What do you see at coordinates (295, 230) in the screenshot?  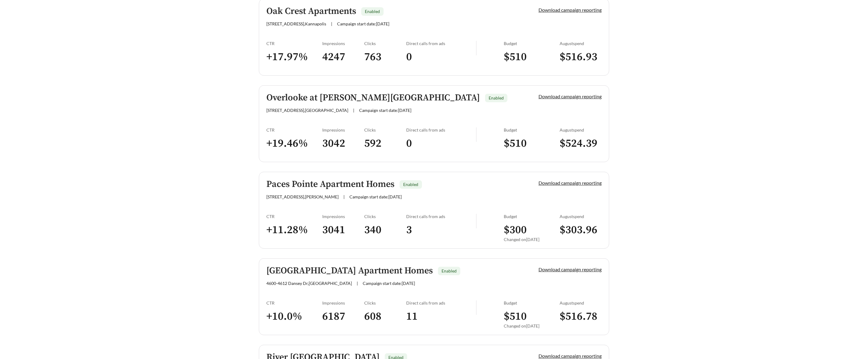 I see `h3: + 11.28 %` at bounding box center [295, 230].